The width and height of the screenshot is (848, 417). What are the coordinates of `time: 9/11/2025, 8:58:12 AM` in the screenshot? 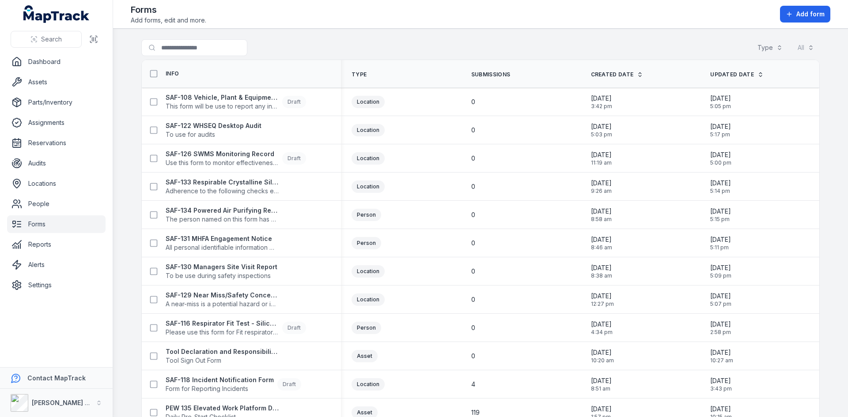 It's located at (601, 215).